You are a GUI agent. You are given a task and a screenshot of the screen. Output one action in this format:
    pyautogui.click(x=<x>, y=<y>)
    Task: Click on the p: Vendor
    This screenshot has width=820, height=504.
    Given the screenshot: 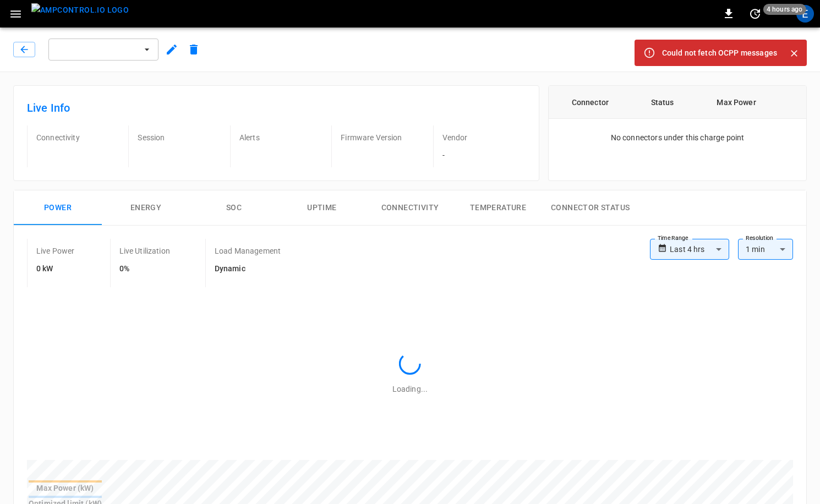 What is the action you would take?
    pyautogui.click(x=484, y=138)
    